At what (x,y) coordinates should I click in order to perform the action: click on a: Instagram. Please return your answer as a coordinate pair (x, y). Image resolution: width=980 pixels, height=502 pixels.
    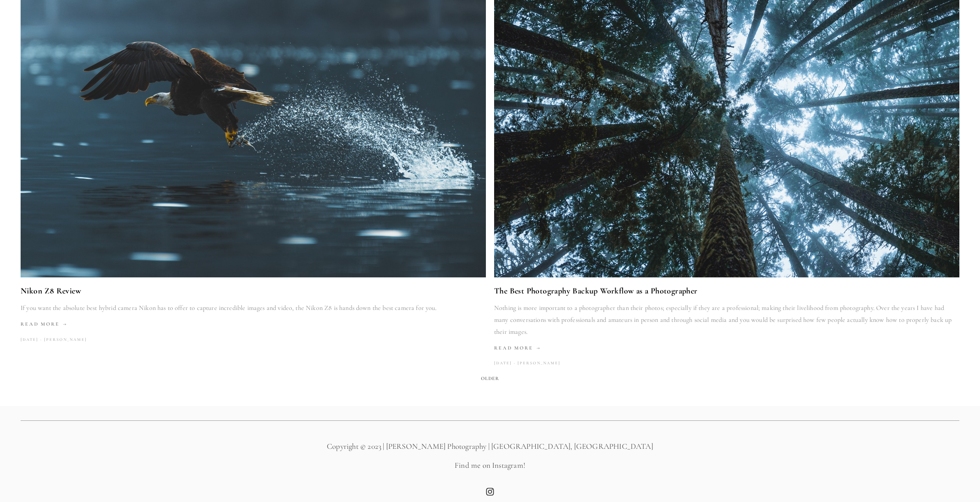
    Looking at the image, I should click on (490, 492).